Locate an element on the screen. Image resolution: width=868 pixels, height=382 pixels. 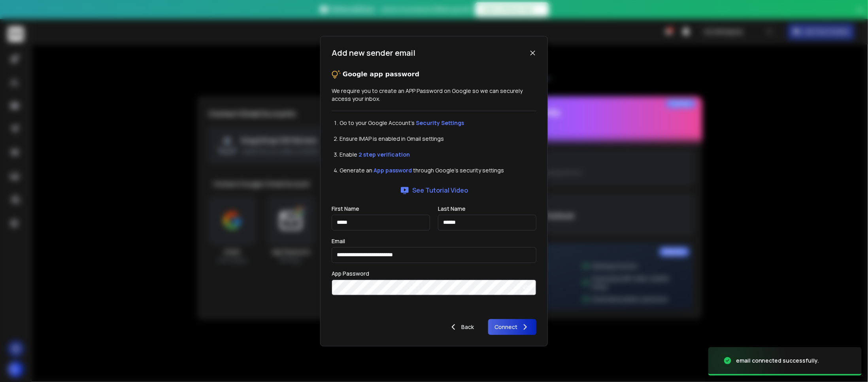
a: App password is located at coordinates (392, 170).